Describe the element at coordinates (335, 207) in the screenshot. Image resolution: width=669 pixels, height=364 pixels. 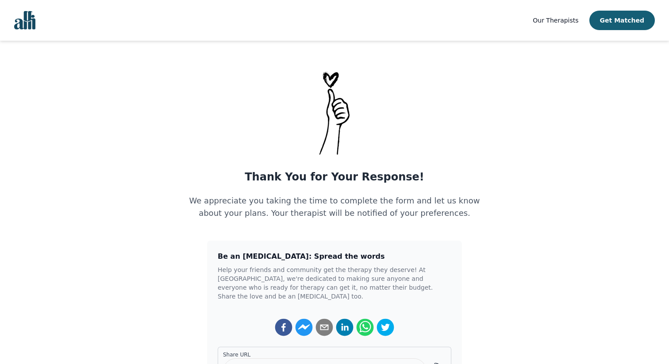
I see `p: We appreciate you taking the time to complete the form and let us know about your plans. Your the...` at that location.